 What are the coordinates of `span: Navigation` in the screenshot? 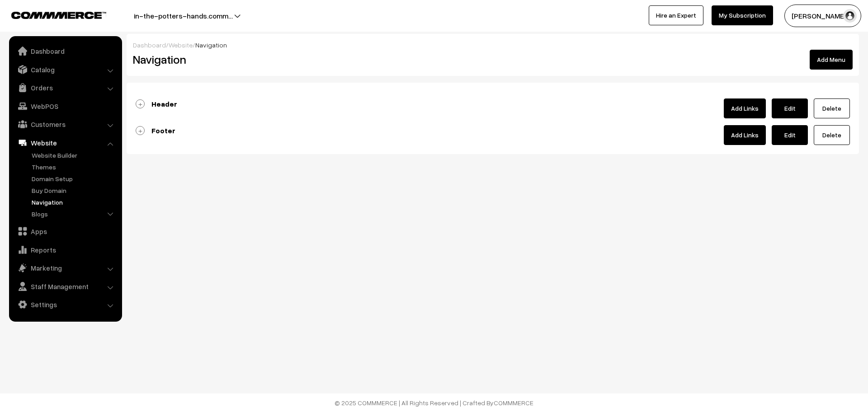 It's located at (211, 44).